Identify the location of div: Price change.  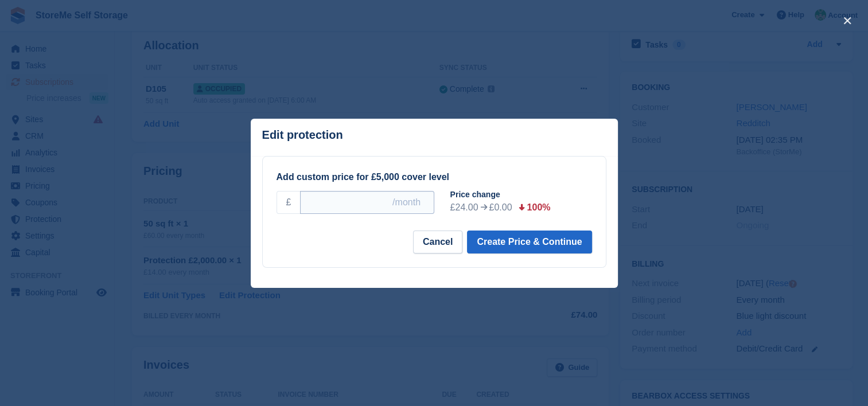
(526, 194).